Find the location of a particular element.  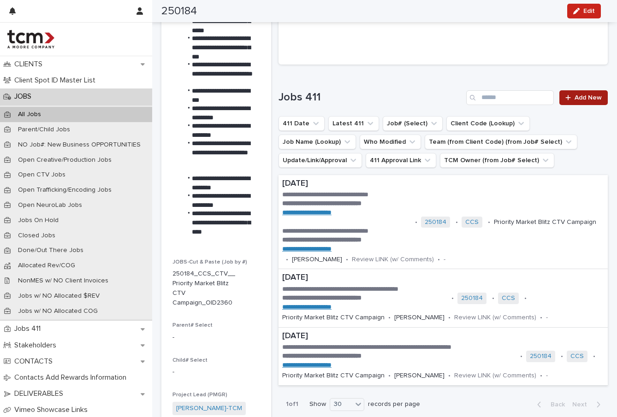

button: Back is located at coordinates (549, 405).